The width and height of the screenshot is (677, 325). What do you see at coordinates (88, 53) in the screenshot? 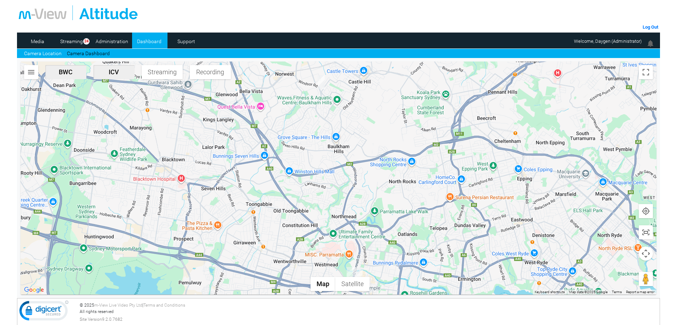
I see `a: Camera Dashboard` at bounding box center [88, 53].